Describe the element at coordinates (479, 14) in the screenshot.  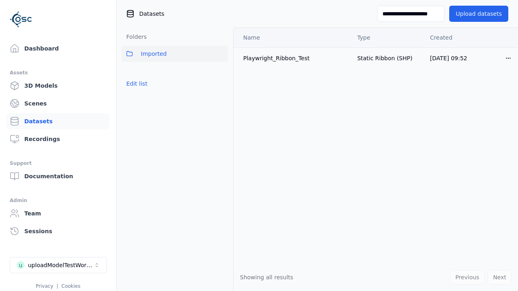
I see `a: Upload datasets` at that location.